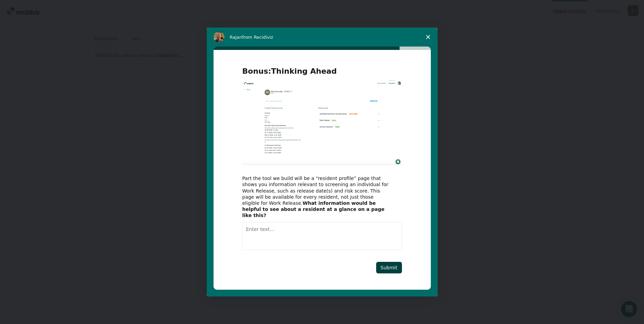 Image resolution: width=644 pixels, height=324 pixels. I want to click on h2: Bonus:, so click(322, 73).